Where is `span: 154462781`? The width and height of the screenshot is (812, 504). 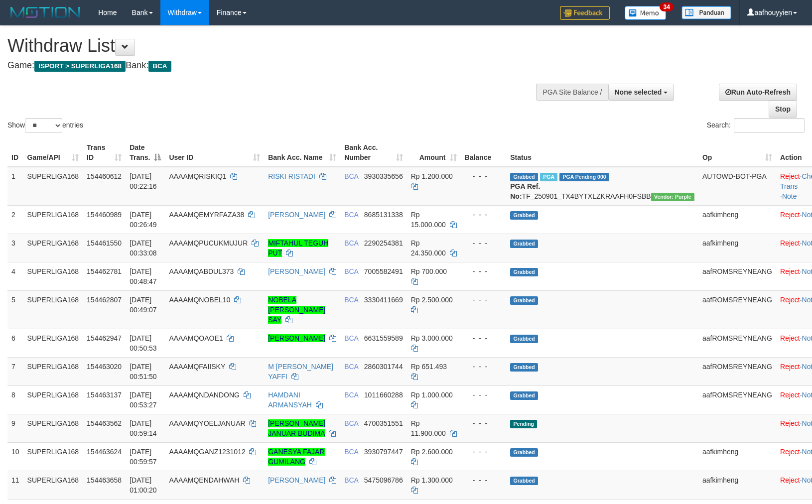
span: 154462781 is located at coordinates (104, 271).